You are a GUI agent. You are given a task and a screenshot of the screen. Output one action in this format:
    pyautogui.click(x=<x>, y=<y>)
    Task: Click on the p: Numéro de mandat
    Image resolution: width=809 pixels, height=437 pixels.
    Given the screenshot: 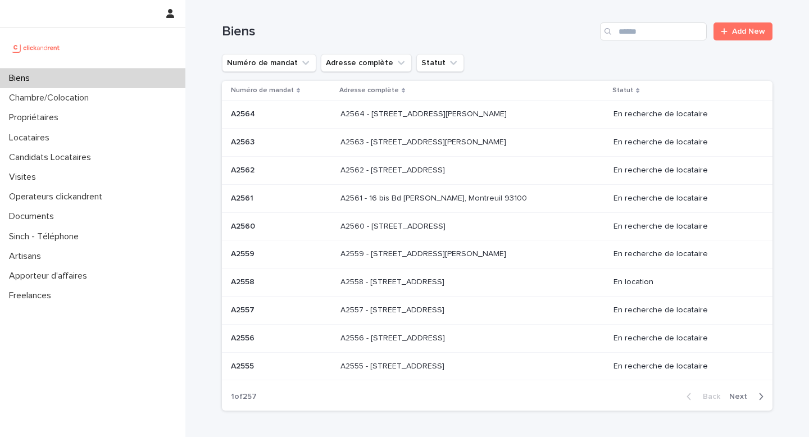 What is the action you would take?
    pyautogui.click(x=262, y=90)
    